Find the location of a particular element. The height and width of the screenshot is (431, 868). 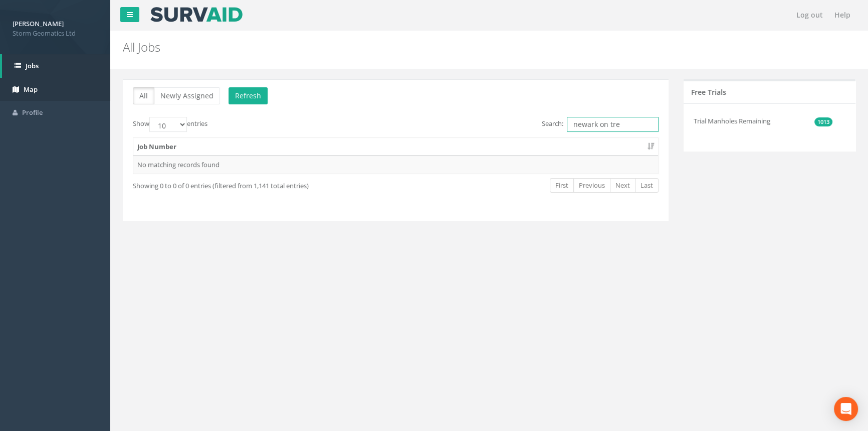

td: No matching records found is located at coordinates (396, 164).